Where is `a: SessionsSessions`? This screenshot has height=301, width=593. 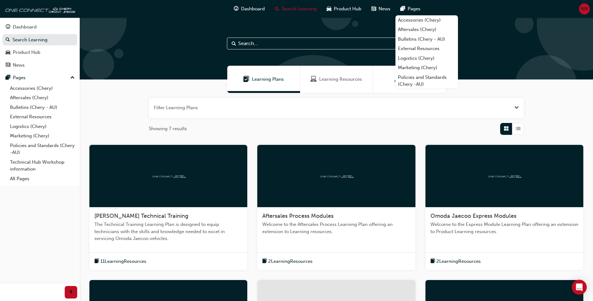 a: SessionsSessions is located at coordinates (410, 79).